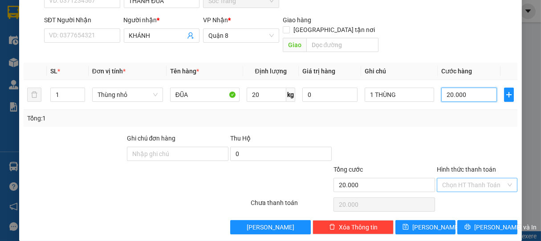 This screenshot has width=541, height=241. What do you see at coordinates (241, 36) in the screenshot?
I see `span: Quận 8` at bounding box center [241, 36].